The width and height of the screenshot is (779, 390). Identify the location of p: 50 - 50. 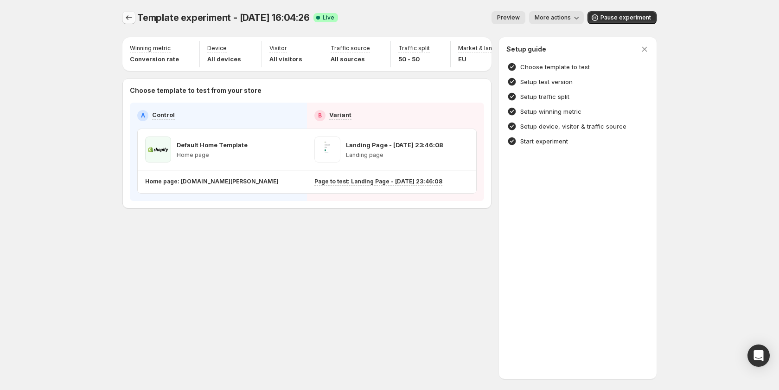
(414, 59).